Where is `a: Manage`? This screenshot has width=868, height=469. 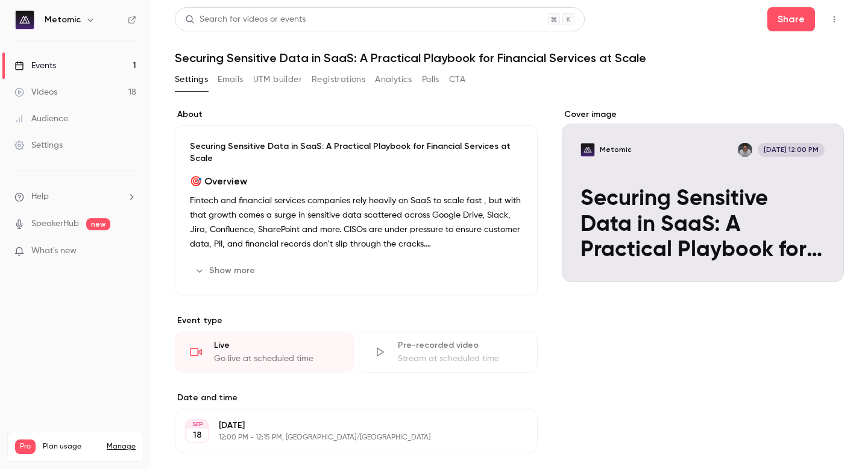
a: Manage is located at coordinates (121, 447).